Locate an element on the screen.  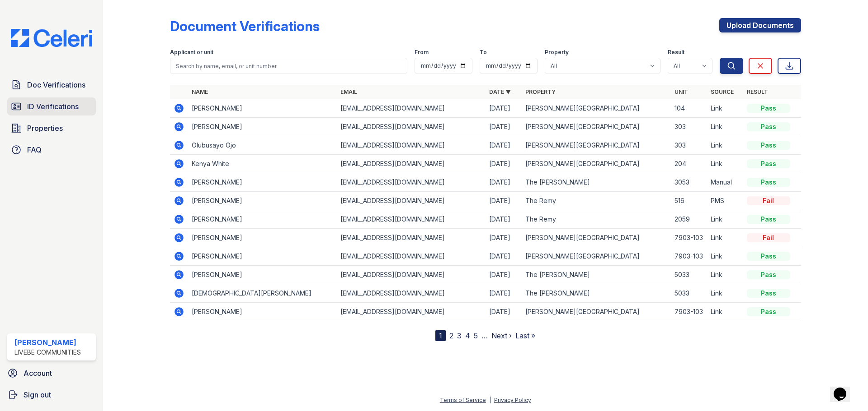
a: Account is located at coordinates (51, 373).